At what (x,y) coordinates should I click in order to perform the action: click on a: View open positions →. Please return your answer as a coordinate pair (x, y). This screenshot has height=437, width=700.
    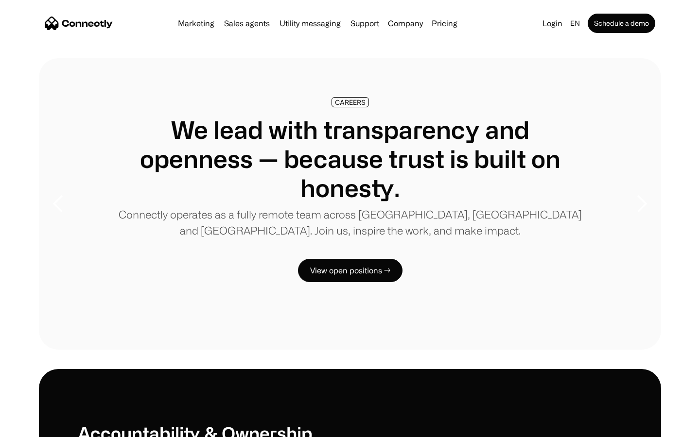
    Looking at the image, I should click on (350, 271).